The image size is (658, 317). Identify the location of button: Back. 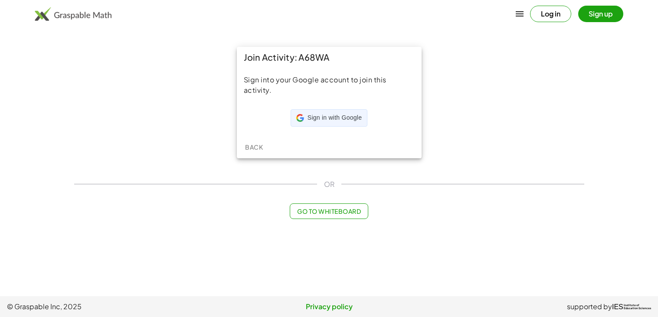
(254, 147).